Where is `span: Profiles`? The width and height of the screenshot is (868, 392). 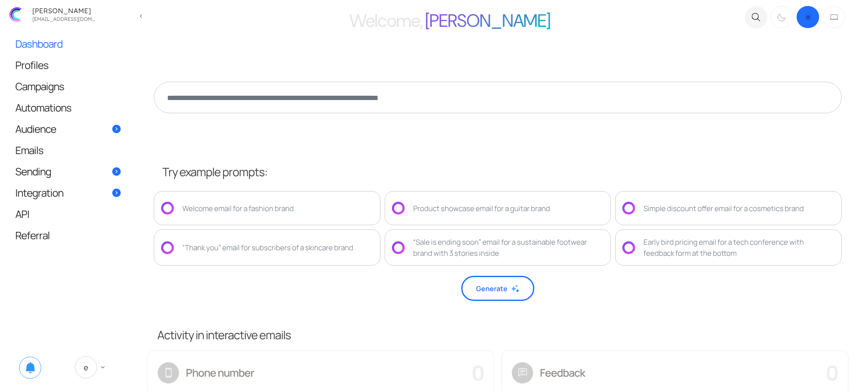
span: Profiles is located at coordinates (32, 65).